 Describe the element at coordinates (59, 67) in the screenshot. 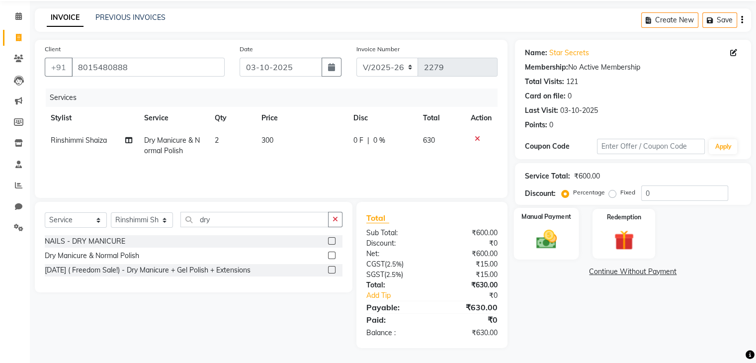

I see `button: +91` at that location.